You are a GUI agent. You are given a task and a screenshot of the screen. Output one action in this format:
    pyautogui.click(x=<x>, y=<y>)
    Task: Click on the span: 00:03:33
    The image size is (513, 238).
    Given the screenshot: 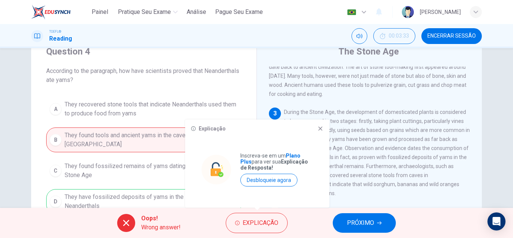 What is the action you would take?
    pyautogui.click(x=399, y=36)
    